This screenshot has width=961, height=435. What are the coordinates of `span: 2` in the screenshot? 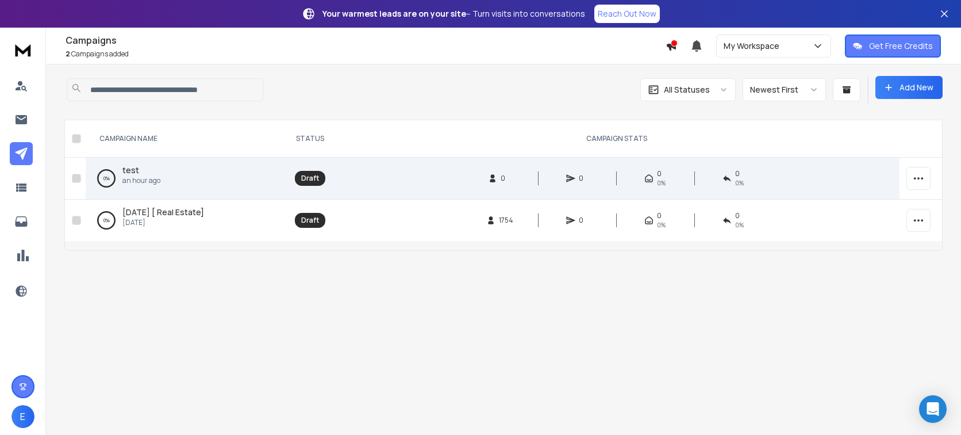 It's located at (68, 53).